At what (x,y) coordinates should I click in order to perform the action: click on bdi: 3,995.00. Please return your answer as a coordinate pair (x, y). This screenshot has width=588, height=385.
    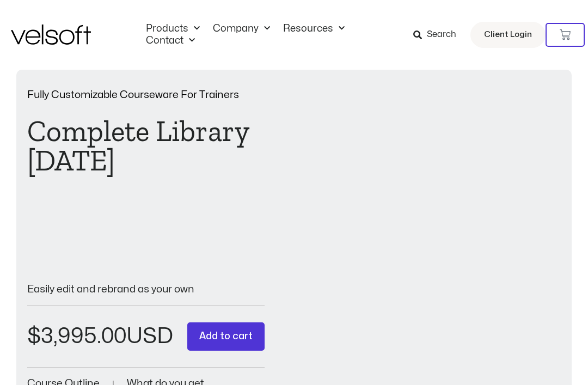
    Looking at the image, I should click on (77, 336).